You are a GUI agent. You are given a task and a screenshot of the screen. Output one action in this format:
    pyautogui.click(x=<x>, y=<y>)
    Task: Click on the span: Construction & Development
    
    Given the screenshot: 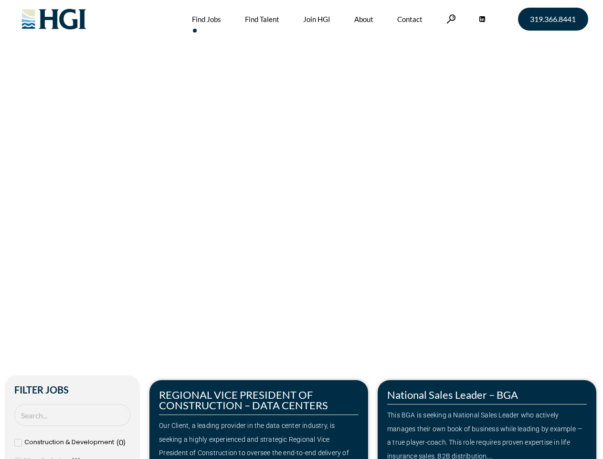 What is the action you would take?
    pyautogui.click(x=69, y=442)
    